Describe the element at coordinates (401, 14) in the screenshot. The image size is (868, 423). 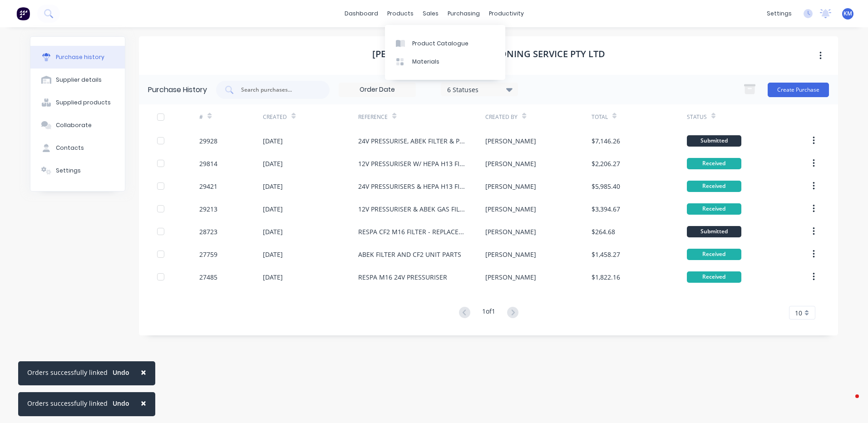
I see `div: products` at that location.